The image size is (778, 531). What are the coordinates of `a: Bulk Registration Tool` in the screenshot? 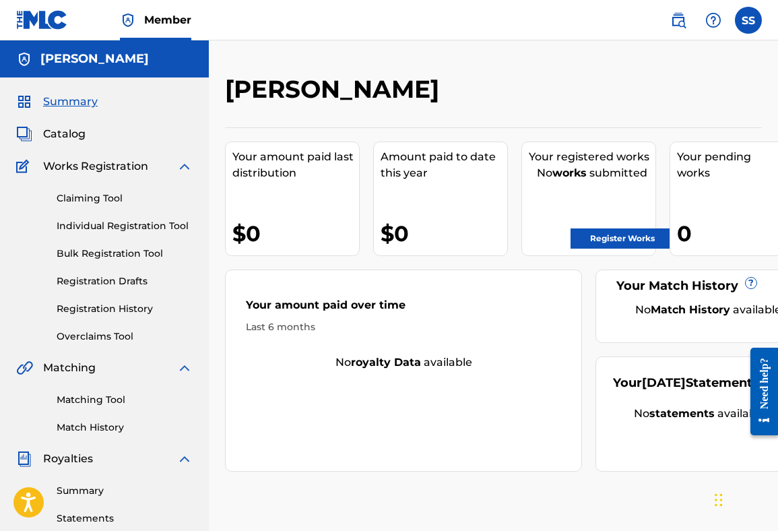 It's located at (125, 253).